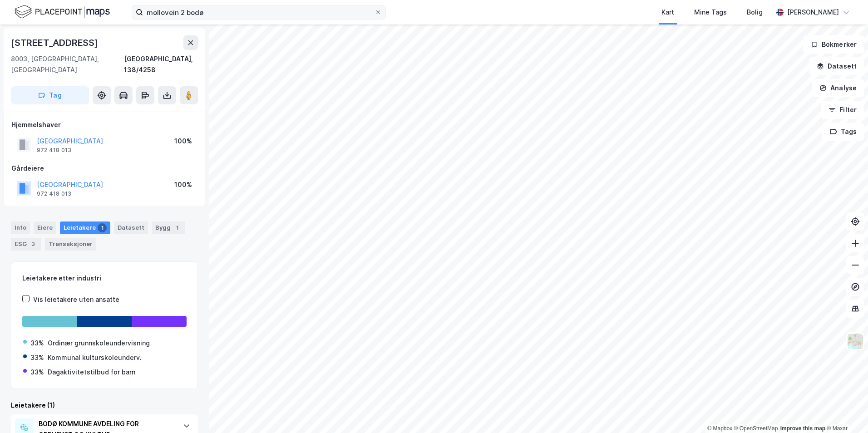  What do you see at coordinates (91, 373) in the screenshot?
I see `div: Dagaktivitetstilbud for barn` at bounding box center [91, 373].